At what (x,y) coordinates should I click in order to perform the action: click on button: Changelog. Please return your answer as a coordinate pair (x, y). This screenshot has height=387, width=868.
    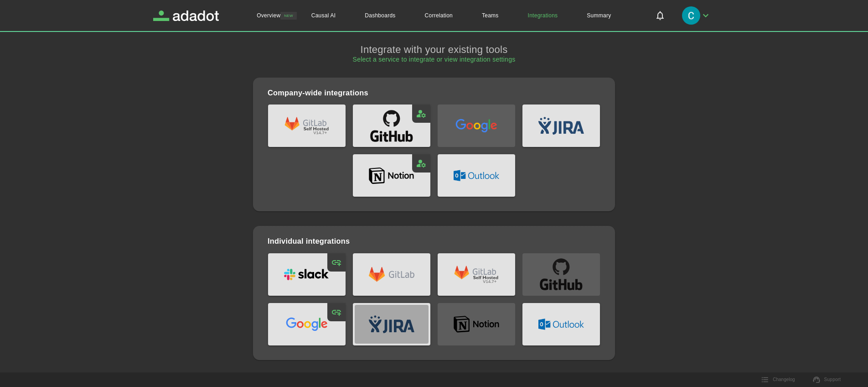
    Looking at the image, I should click on (778, 379).